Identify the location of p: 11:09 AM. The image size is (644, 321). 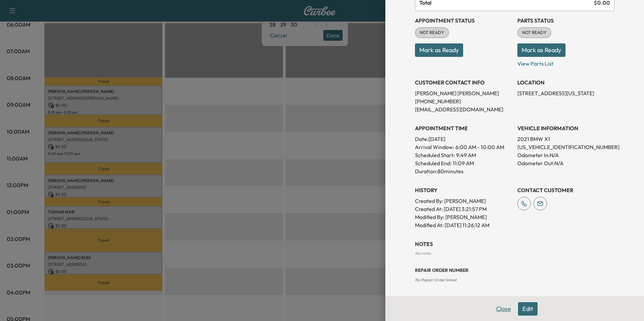
(463, 163).